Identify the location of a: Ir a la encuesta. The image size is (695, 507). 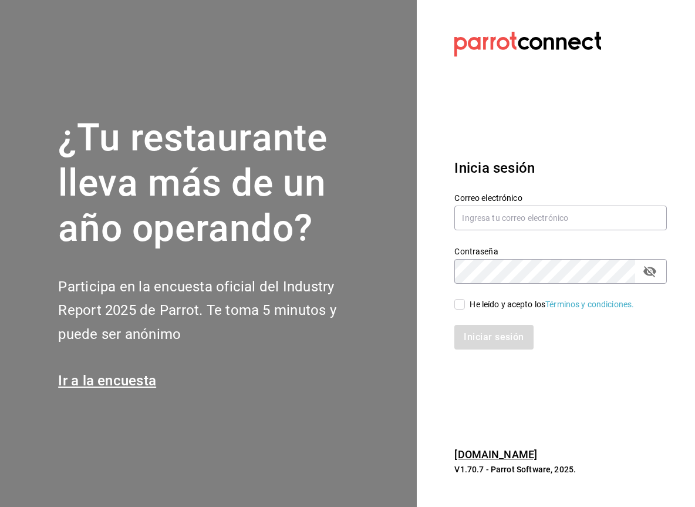
(107, 381).